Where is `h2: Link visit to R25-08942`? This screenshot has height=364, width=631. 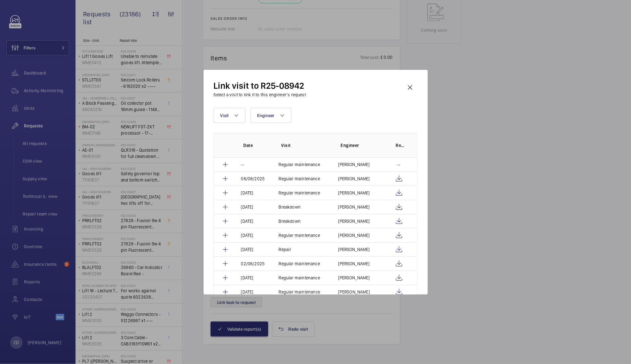
h2: Link visit to R25-08942 is located at coordinates (259, 86).